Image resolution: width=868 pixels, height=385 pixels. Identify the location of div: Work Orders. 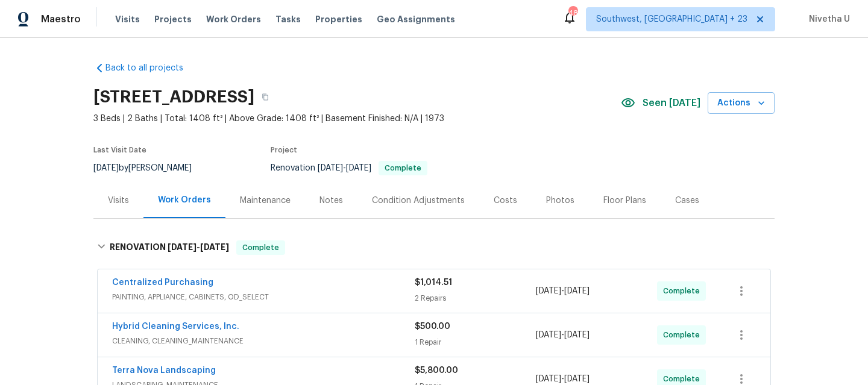
(184, 200).